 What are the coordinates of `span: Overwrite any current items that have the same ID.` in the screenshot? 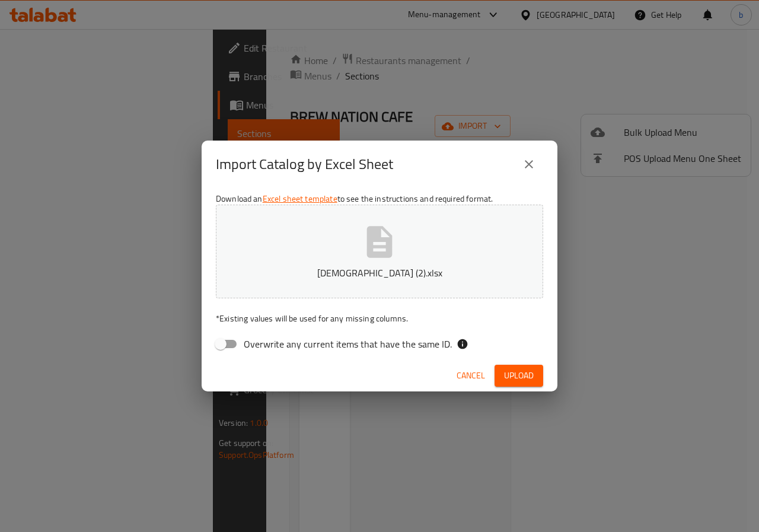 It's located at (347, 344).